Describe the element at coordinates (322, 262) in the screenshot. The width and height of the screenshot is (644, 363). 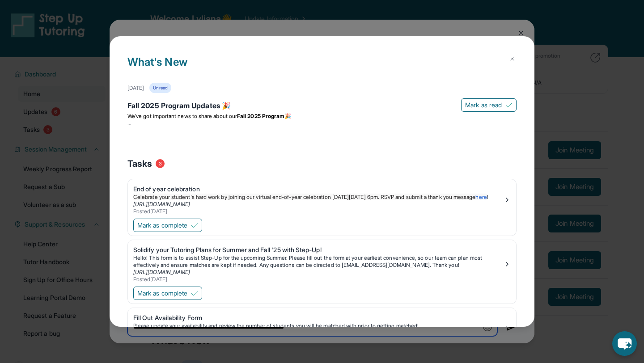
I see `a: Solidify your Tutoring Plans for Summer and Fall '25 with Step-Up!Hello! This form is to assist S...` at that location.